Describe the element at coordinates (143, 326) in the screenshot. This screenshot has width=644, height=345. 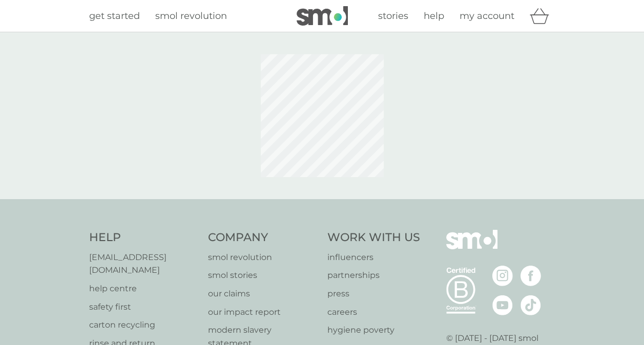
I see `p: carton recycling` at that location.